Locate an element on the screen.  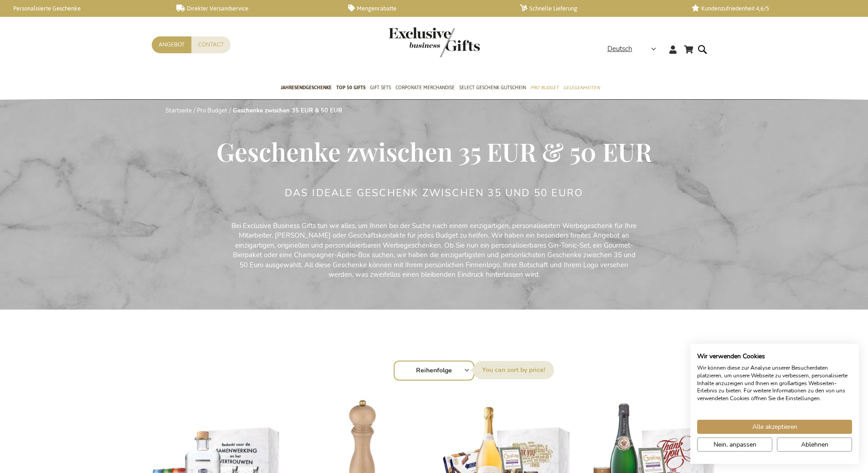
p: Wir können diese zur Analyse unserer Besucherdaten platzieren, um unsere Webseite zu verbessern, ... is located at coordinates (774, 383).